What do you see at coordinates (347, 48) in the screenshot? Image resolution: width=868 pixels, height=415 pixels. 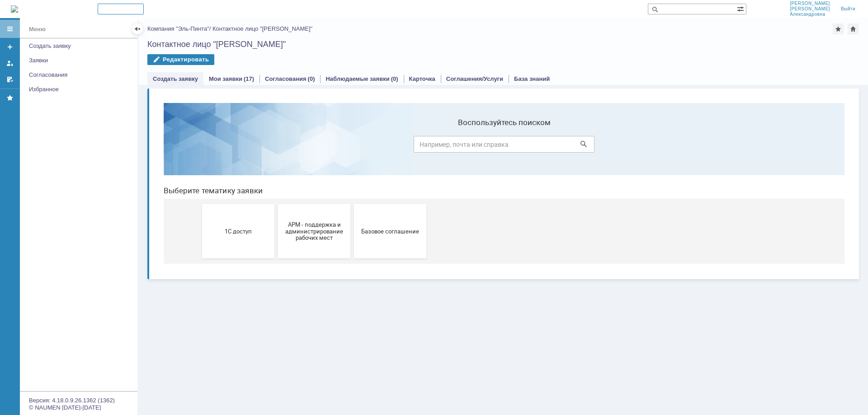 I see `input: Например, почта или справка` at bounding box center [347, 48].